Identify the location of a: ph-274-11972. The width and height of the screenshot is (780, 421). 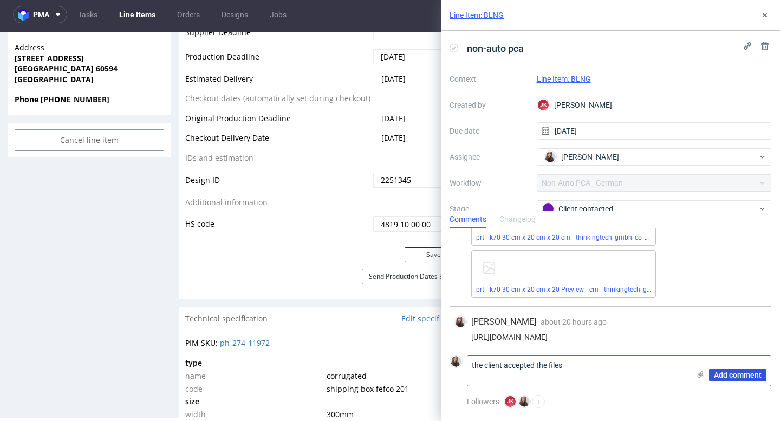
(245, 311).